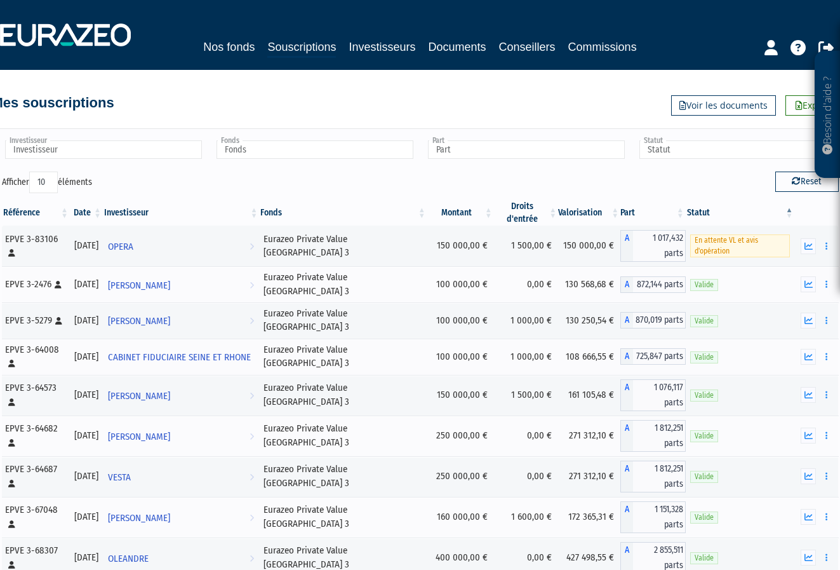  I want to click on a: Investisseurs, so click(382, 47).